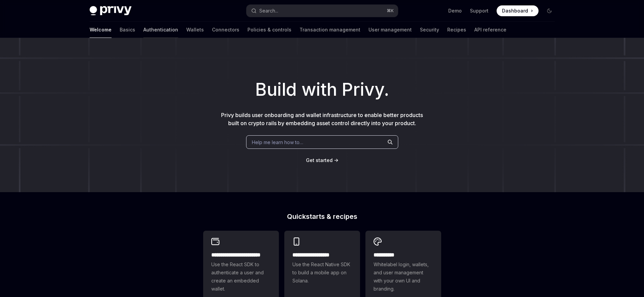  I want to click on a: Dashboard, so click(517, 11).